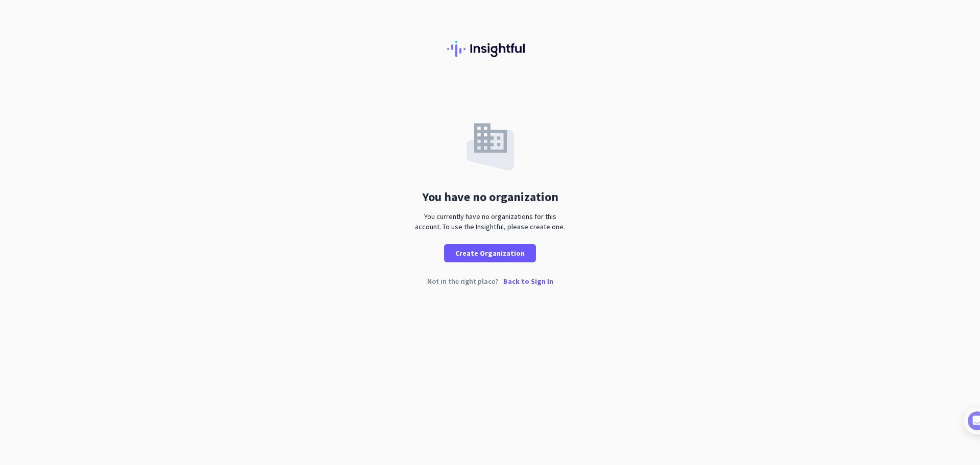 The image size is (980, 465). What do you see at coordinates (490, 49) in the screenshot?
I see `img: Insightful` at bounding box center [490, 49].